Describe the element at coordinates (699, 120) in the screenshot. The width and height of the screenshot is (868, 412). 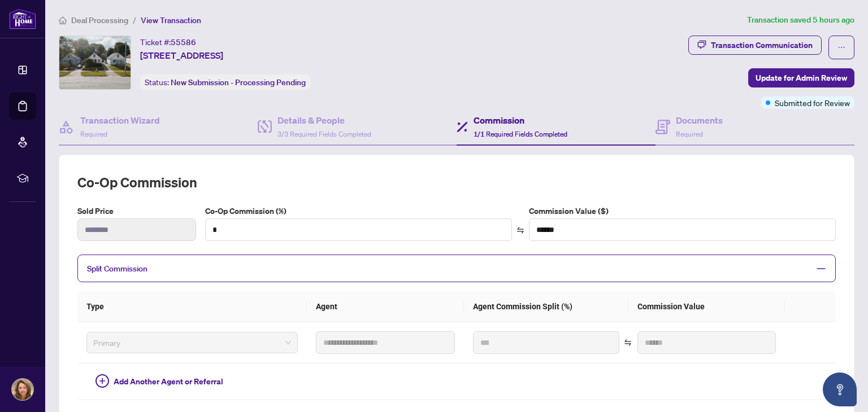
I see `h4: Documents` at that location.